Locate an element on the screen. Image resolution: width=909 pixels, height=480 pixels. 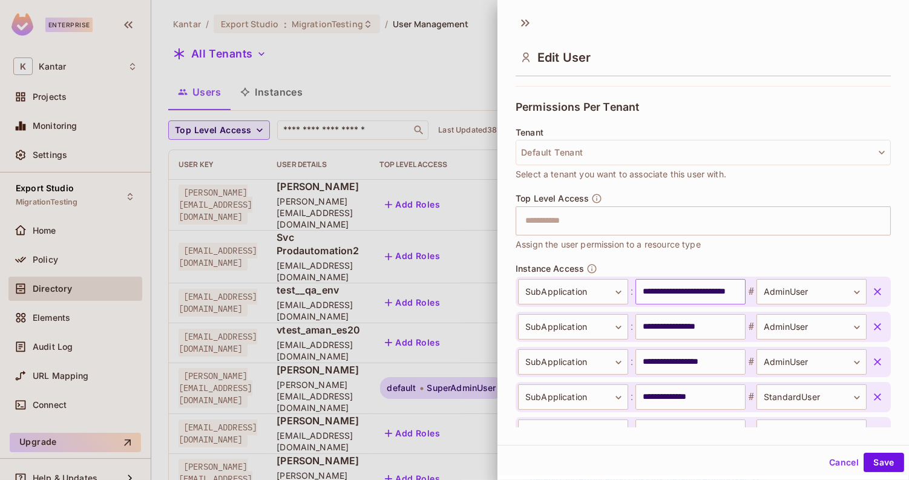
button: Default Tenant is located at coordinates (703, 152).